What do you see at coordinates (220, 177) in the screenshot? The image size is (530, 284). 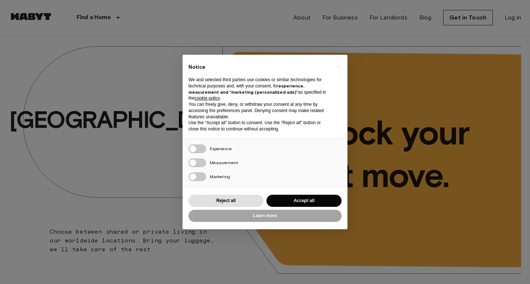 I see `span: Marketing` at bounding box center [220, 177].